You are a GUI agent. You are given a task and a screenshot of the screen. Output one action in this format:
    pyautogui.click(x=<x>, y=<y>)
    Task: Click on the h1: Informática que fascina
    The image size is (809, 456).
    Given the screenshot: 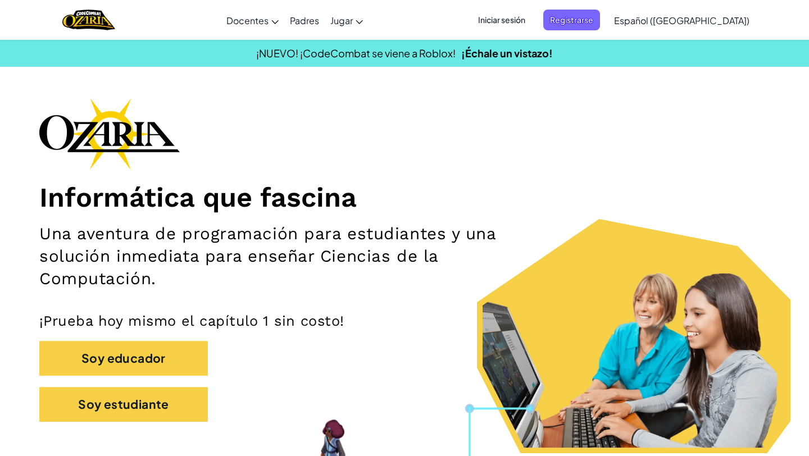 What is the action you would take?
    pyautogui.click(x=405, y=197)
    